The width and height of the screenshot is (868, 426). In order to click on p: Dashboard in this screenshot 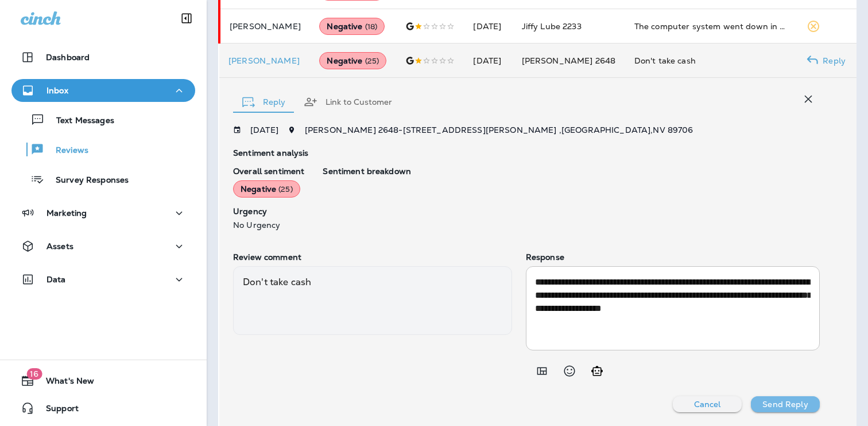, I will do `click(68, 57)`.